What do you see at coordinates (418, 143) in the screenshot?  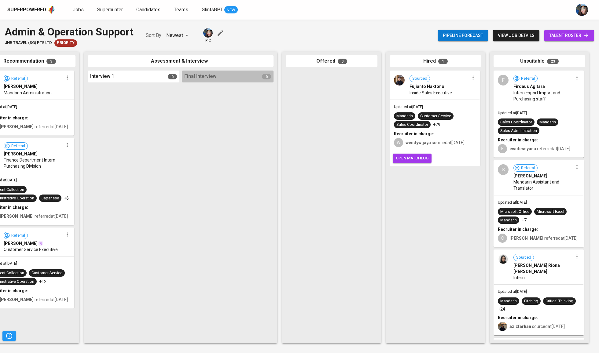 I see `b: wendywijaya` at bounding box center [418, 143].